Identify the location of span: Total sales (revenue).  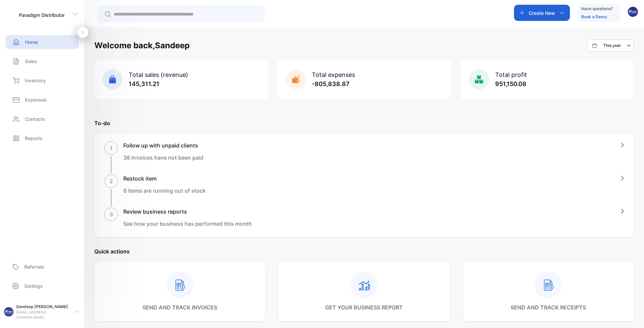
(158, 74).